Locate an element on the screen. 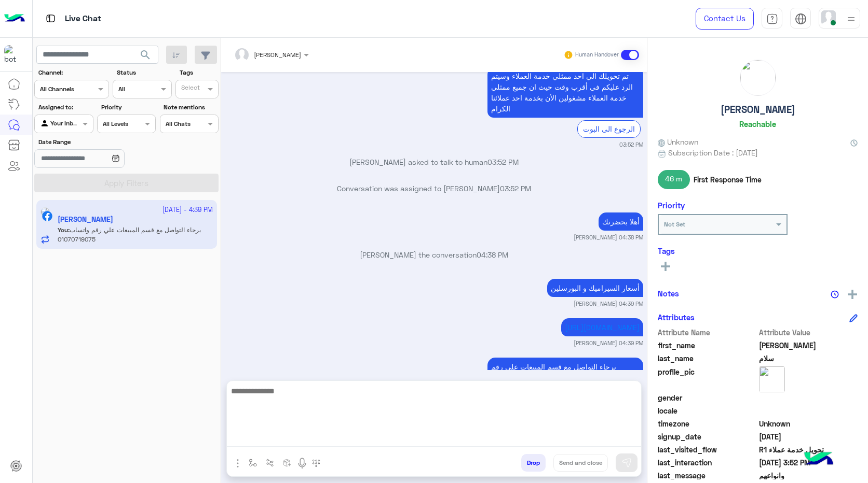 The height and width of the screenshot is (483, 868). img: make a call is located at coordinates (316, 463).